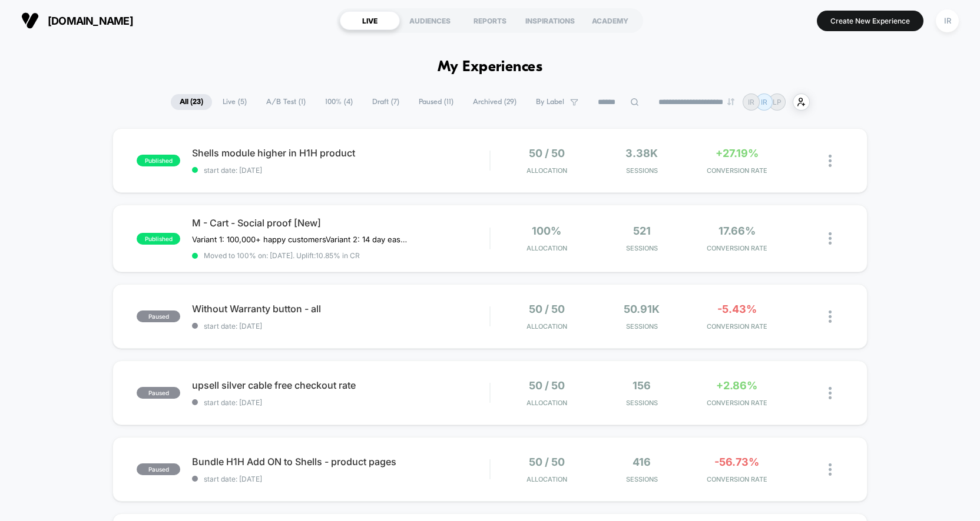  I want to click on button: Create New Experience, so click(870, 20).